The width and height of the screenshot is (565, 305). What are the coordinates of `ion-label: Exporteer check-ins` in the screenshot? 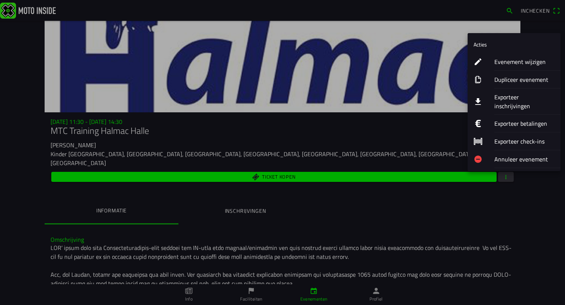 It's located at (525, 141).